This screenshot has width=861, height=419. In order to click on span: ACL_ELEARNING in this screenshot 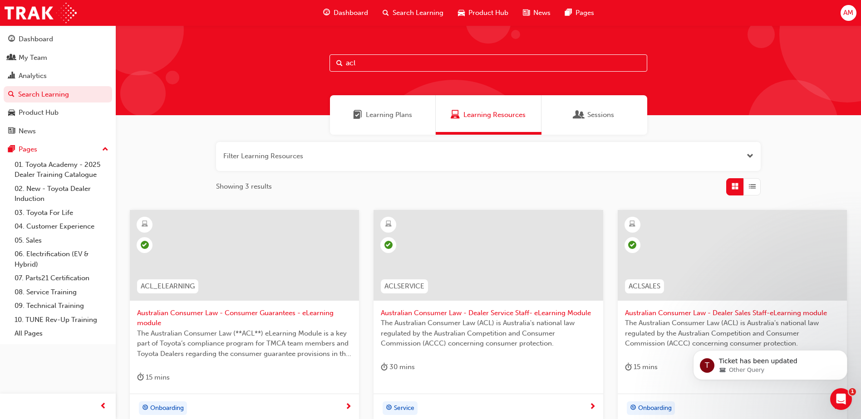, I will do `click(167, 286)`.